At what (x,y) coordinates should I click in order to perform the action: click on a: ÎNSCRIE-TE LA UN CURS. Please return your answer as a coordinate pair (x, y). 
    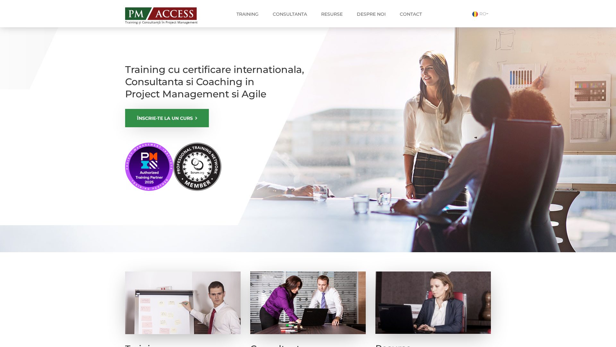
    Looking at the image, I should click on (167, 118).